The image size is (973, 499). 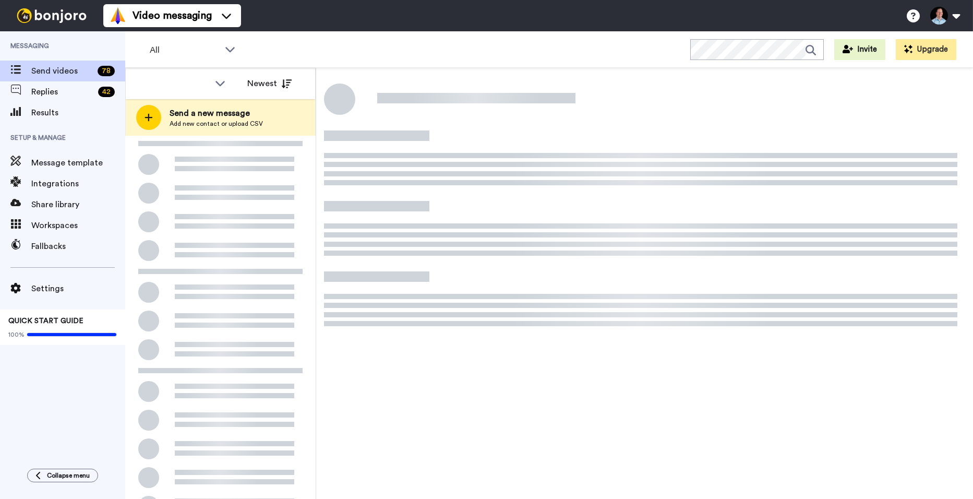 What do you see at coordinates (106, 71) in the screenshot?
I see `div: 78` at bounding box center [106, 71].